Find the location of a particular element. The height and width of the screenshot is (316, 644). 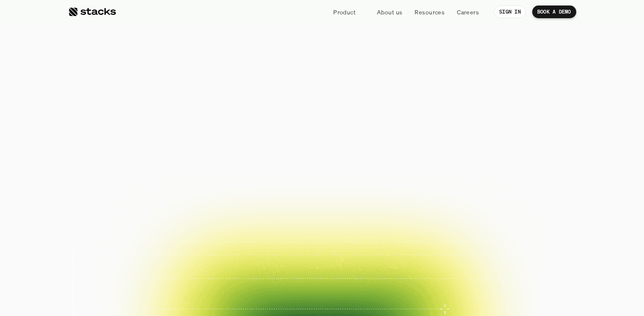

span: Reimagined. is located at coordinates (322, 117).